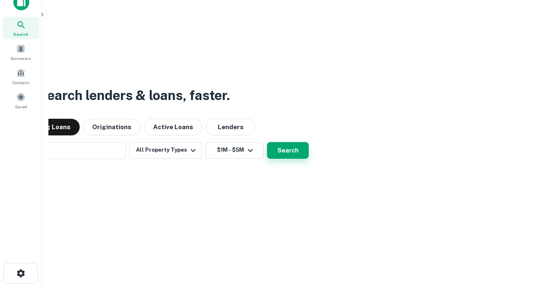 The width and height of the screenshot is (534, 300). I want to click on a: Borrowers, so click(21, 52).